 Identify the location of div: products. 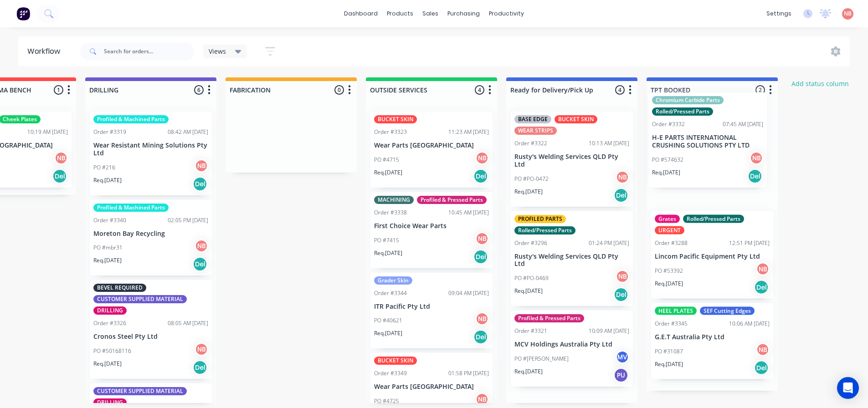
(400, 13).